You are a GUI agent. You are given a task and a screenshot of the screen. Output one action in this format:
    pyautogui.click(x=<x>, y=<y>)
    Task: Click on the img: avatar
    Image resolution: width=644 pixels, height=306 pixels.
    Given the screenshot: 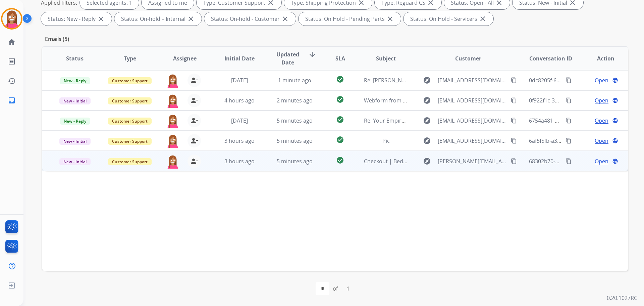 What is the action you would take?
    pyautogui.click(x=11, y=19)
    